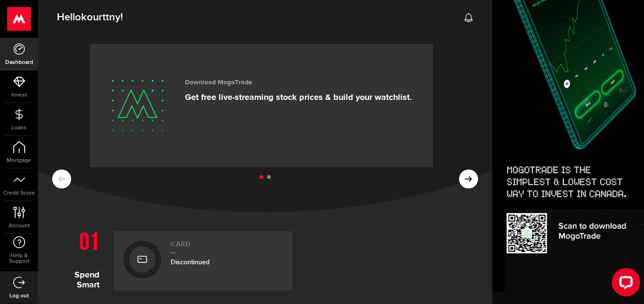 This screenshot has height=304, width=644. I want to click on p: Get free live-streaming stock prices & build your watchlist., so click(298, 97).